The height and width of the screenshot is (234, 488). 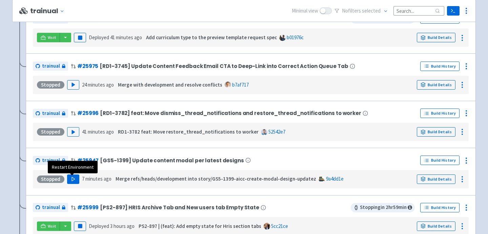 I want to click on a: 5cc21ce, so click(x=279, y=226).